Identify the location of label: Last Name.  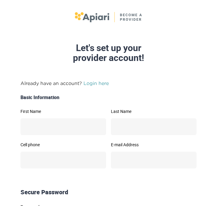
(153, 112).